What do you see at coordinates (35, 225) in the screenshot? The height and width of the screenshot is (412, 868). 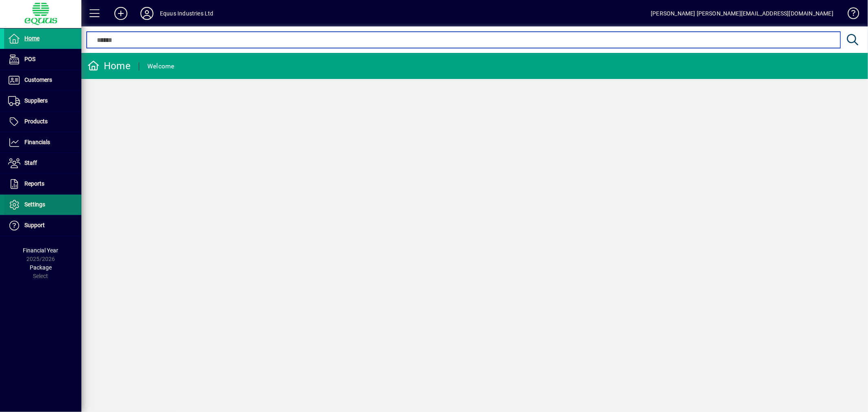 I see `span: Support` at bounding box center [35, 225].